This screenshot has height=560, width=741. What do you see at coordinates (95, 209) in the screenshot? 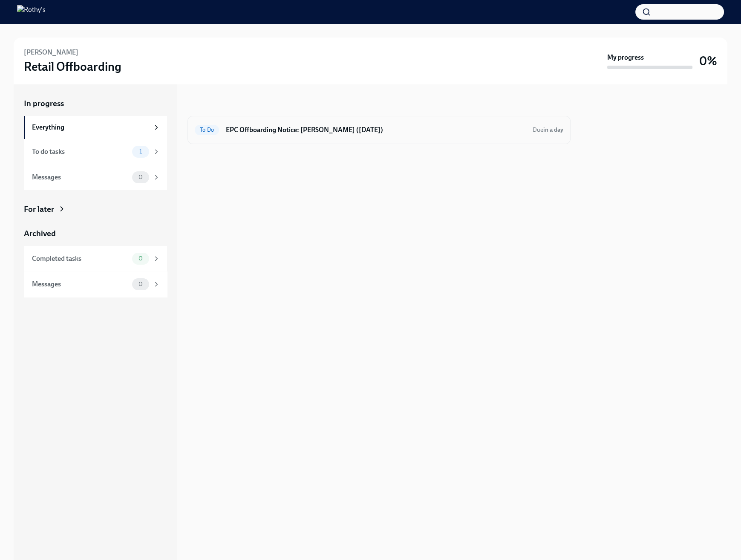
I see `a: For later` at bounding box center [95, 209].